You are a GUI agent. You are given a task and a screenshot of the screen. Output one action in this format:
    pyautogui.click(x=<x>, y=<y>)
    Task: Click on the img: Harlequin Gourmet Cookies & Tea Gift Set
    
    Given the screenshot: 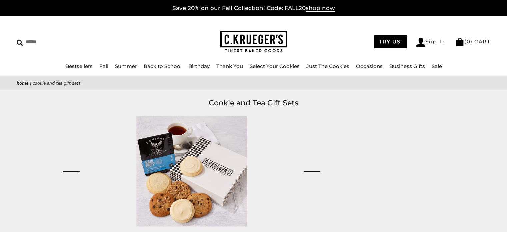 What is the action you would take?
    pyautogui.click(x=191, y=171)
    